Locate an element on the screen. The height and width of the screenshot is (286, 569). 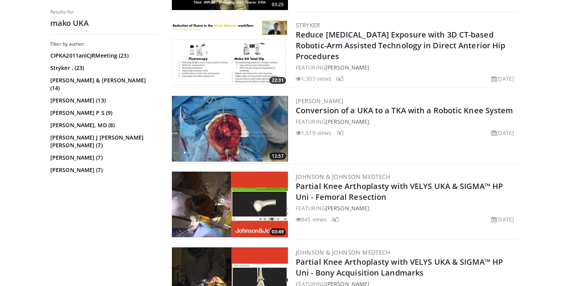
a: Conversion of a UKA to a TKA with a Robotic Knee System is located at coordinates (404, 110).